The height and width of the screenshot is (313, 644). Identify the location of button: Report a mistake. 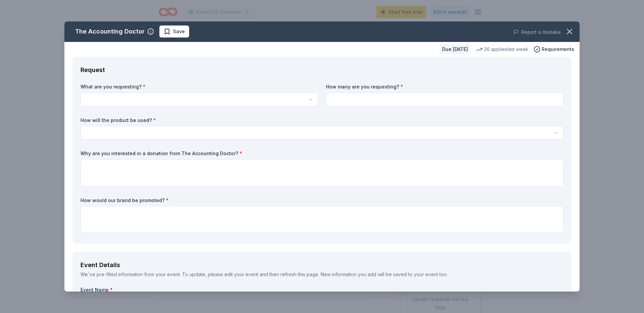
(537, 32).